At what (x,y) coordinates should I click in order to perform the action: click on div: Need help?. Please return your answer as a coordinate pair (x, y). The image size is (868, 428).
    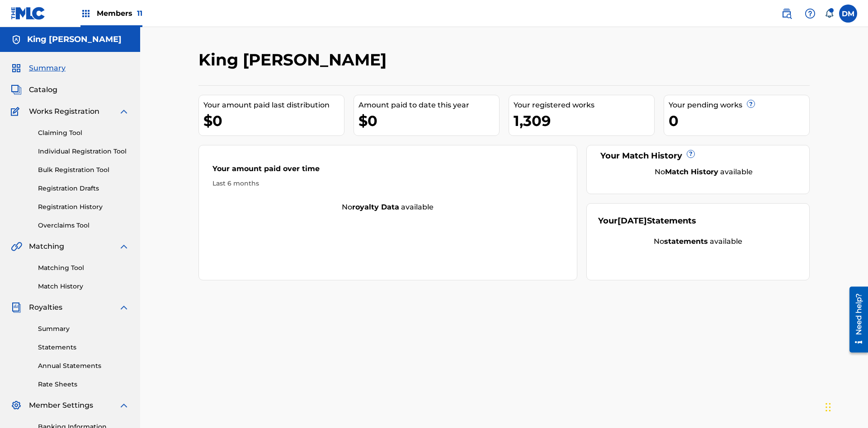
    Looking at the image, I should click on (16, 31).